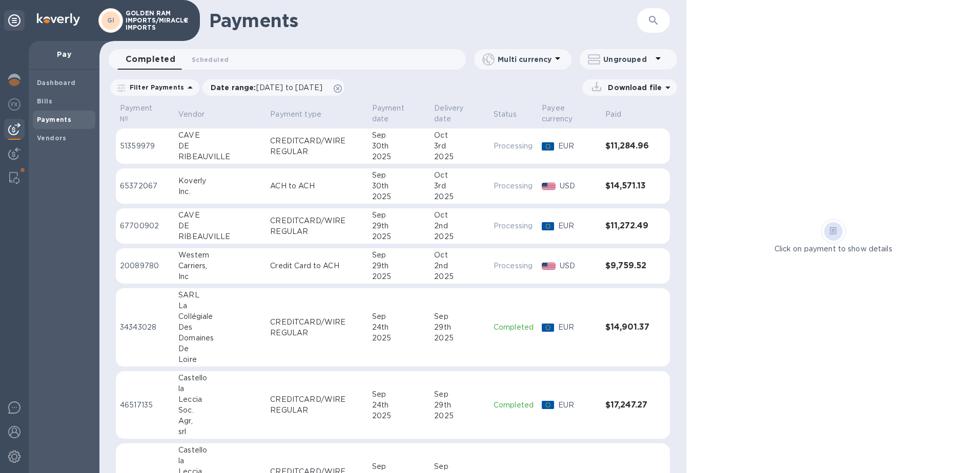  Describe the element at coordinates (145, 327) in the screenshot. I see `p: 34343028` at that location.